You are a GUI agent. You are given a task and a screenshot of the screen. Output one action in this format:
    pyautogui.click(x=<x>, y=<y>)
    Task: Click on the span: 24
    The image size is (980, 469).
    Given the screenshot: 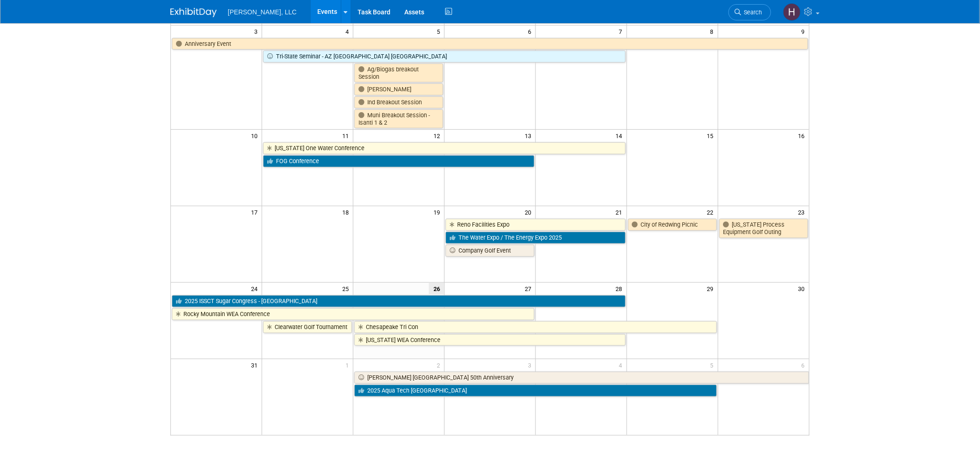 What is the action you would take?
    pyautogui.click(x=256, y=288)
    